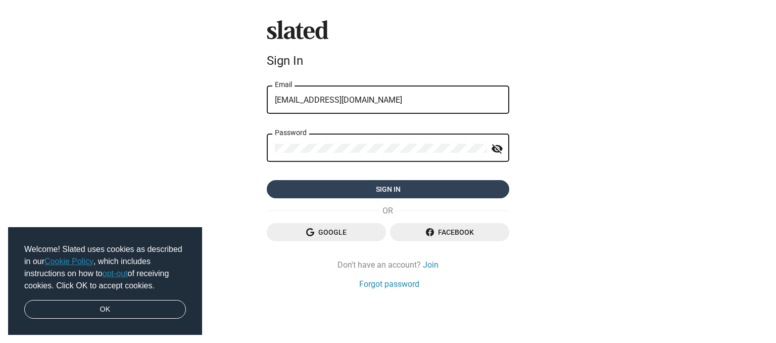 Image resolution: width=776 pixels, height=343 pixels. Describe the element at coordinates (105, 309) in the screenshot. I see `a: dismiss cookie message` at that location.